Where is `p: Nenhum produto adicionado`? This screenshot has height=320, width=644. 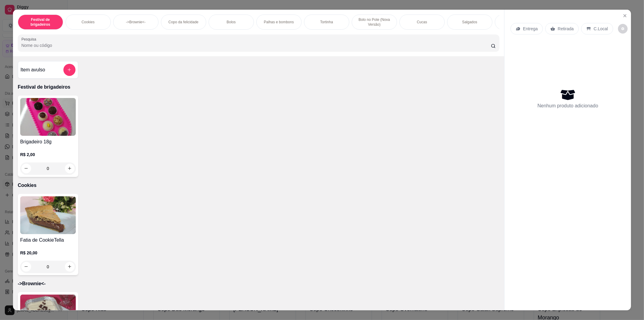
p: Nenhum produto adicionado is located at coordinates (568, 106).